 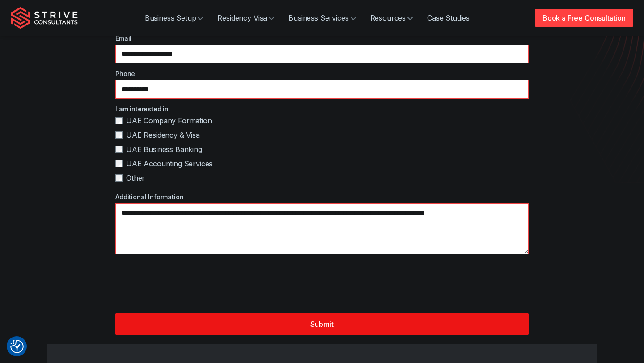 What do you see at coordinates (322, 18) in the screenshot?
I see `a: Business Services` at bounding box center [322, 18].